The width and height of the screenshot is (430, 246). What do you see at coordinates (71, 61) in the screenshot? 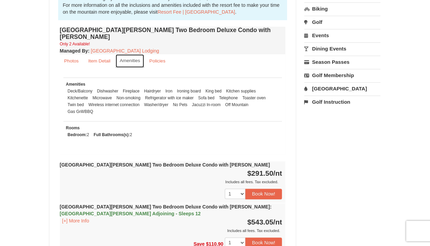
I see `small: Photos` at bounding box center [71, 61].